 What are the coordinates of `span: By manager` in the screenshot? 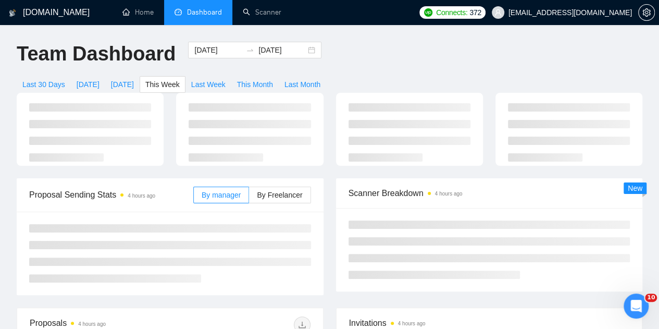 It's located at (221, 195).